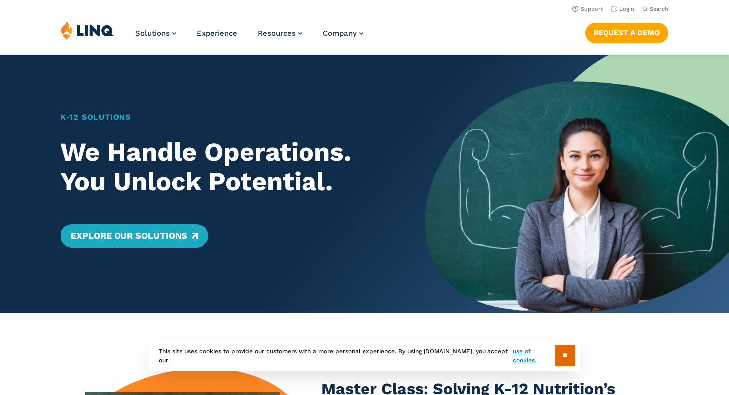 This screenshot has height=395, width=729. Describe the element at coordinates (280, 33) in the screenshot. I see `a: Resources` at that location.